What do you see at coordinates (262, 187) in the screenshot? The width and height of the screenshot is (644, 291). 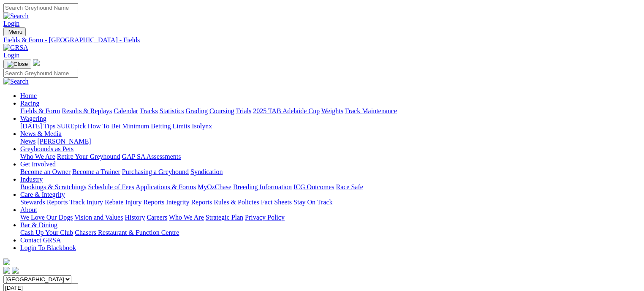 I see `a: Breeding Information` at bounding box center [262, 187].